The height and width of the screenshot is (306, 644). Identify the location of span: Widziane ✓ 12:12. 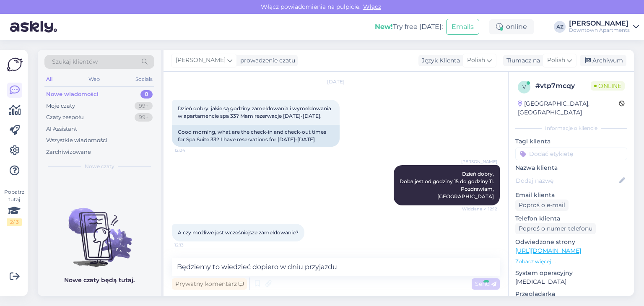
(480, 209).